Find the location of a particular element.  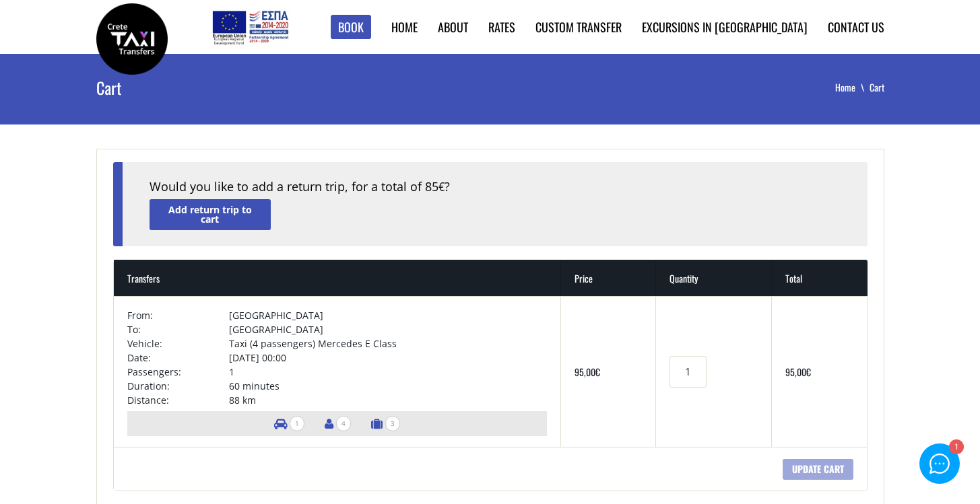

td: 1 is located at coordinates (388, 372).